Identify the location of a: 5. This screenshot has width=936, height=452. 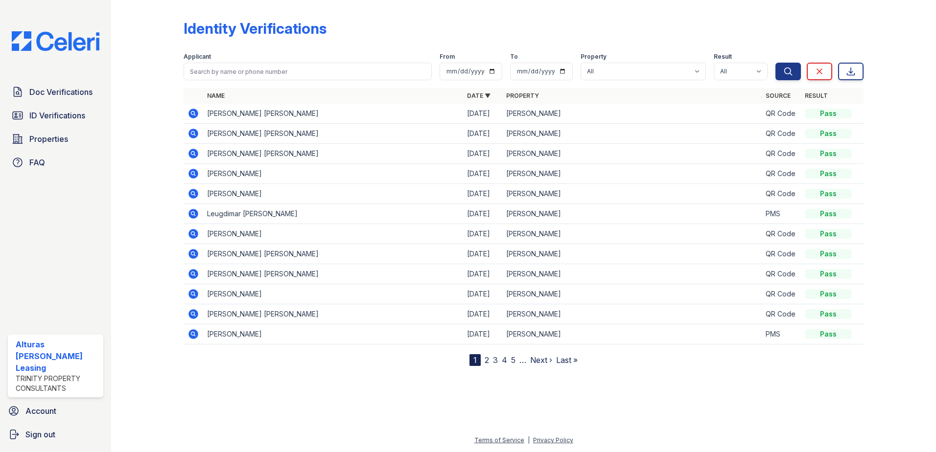
(513, 360).